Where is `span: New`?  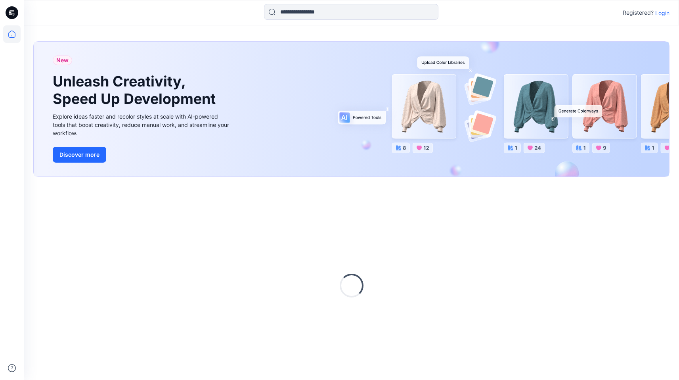 span: New is located at coordinates (62, 60).